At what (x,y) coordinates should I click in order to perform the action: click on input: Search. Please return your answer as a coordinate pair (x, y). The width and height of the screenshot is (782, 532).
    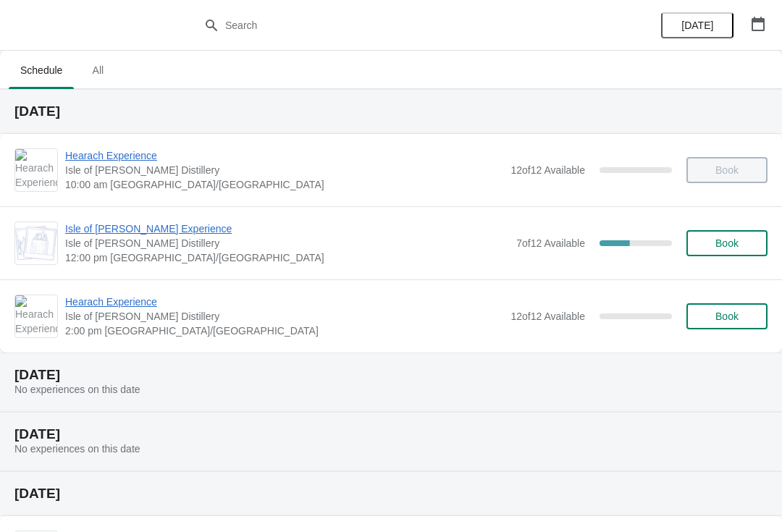
    Looking at the image, I should click on (405, 25).